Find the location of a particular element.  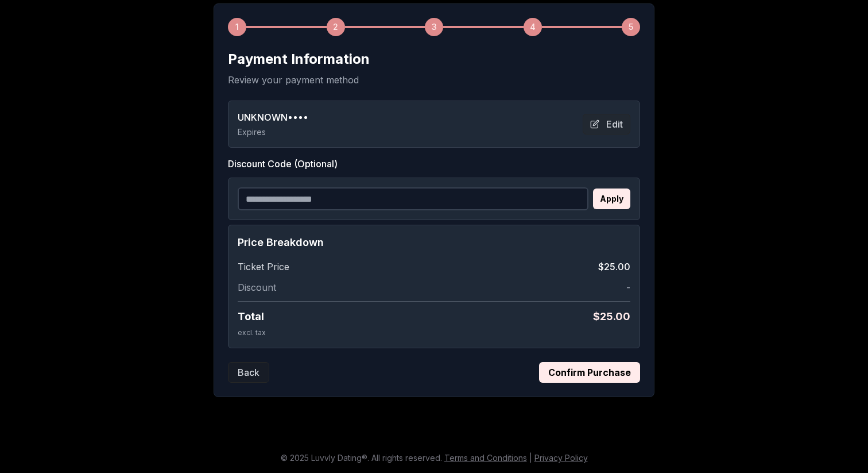

a: Terms and Conditions is located at coordinates (486, 457).